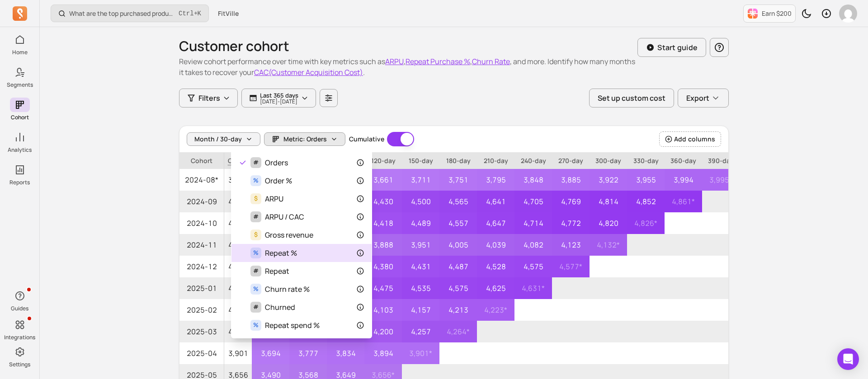 This screenshot has width=868, height=379. Describe the element at coordinates (287, 289) in the screenshot. I see `span: Churn rate %` at that location.